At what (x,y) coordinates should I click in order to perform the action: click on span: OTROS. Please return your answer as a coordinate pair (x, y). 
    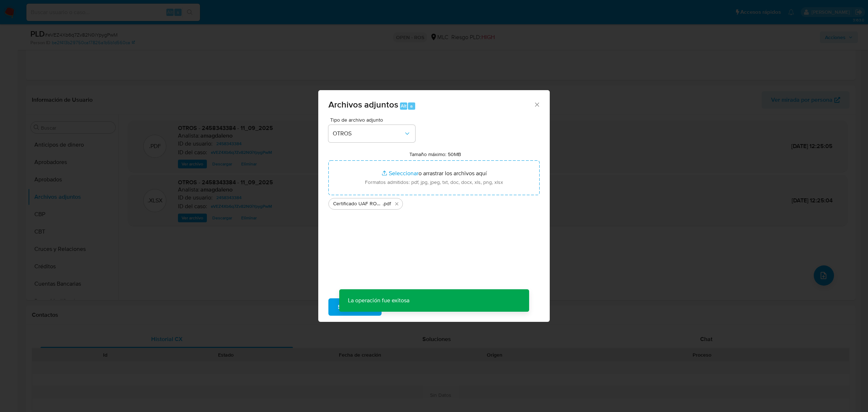
    Looking at the image, I should click on (368, 133).